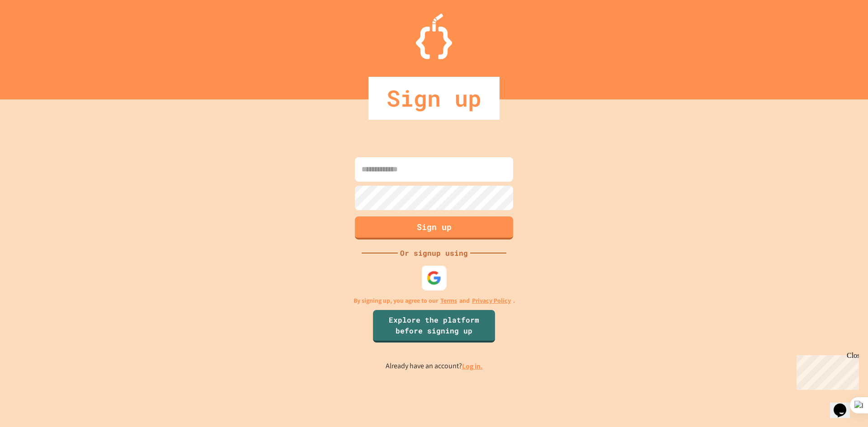 This screenshot has height=427, width=868. Describe the element at coordinates (434, 366) in the screenshot. I see `p: Already have an account?` at that location.